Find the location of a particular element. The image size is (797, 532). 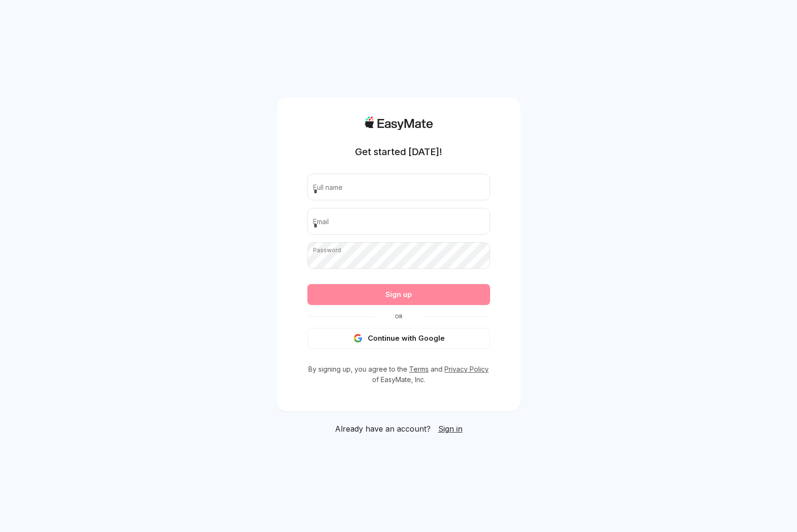

span: Already have an account? is located at coordinates (382, 429).